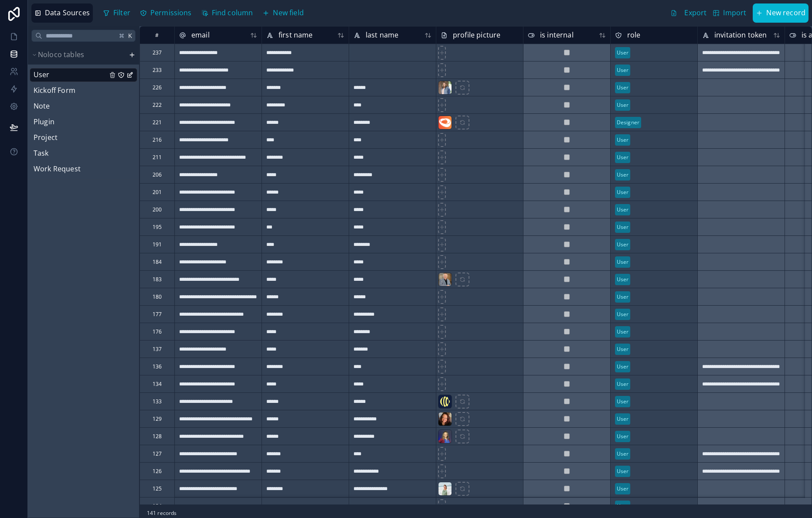  What do you see at coordinates (157, 331) in the screenshot?
I see `div: 176` at bounding box center [157, 331].